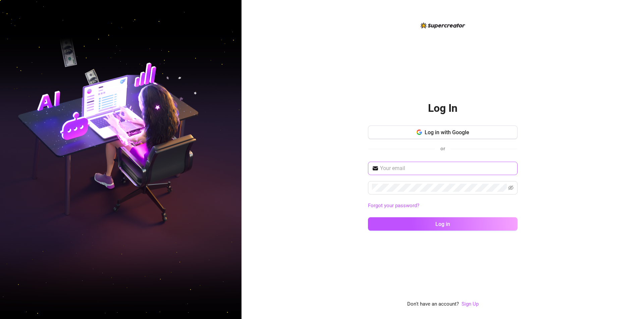 This screenshot has width=644, height=319. I want to click on span: Log in, so click(443, 224).